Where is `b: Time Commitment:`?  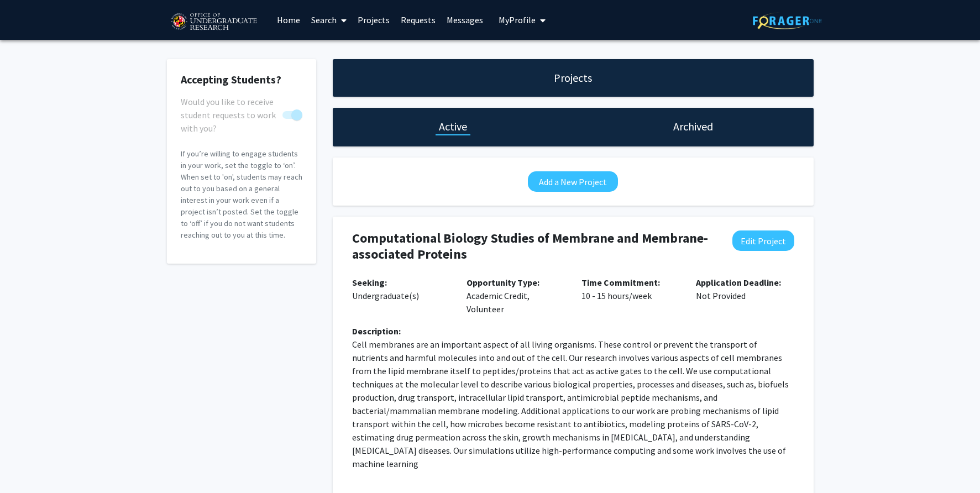 b: Time Commitment: is located at coordinates (621, 283).